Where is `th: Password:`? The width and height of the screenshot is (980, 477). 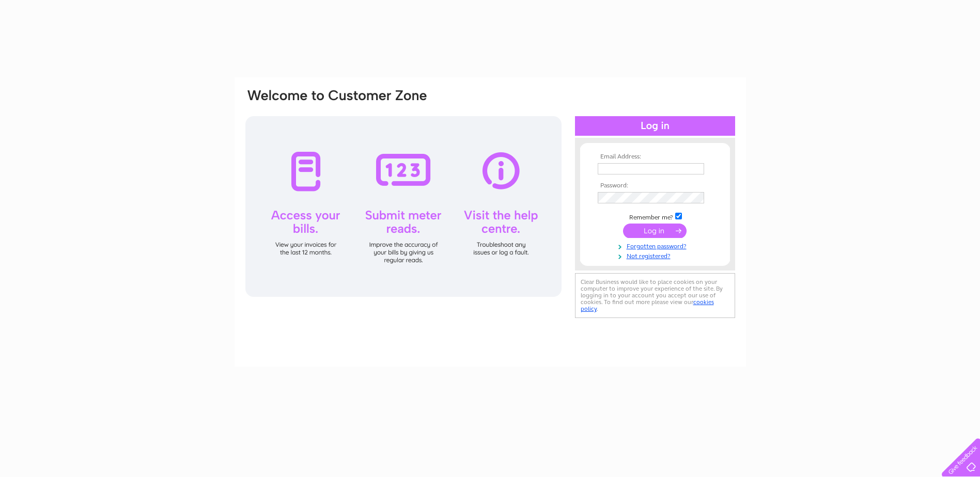 th: Password: is located at coordinates (655, 186).